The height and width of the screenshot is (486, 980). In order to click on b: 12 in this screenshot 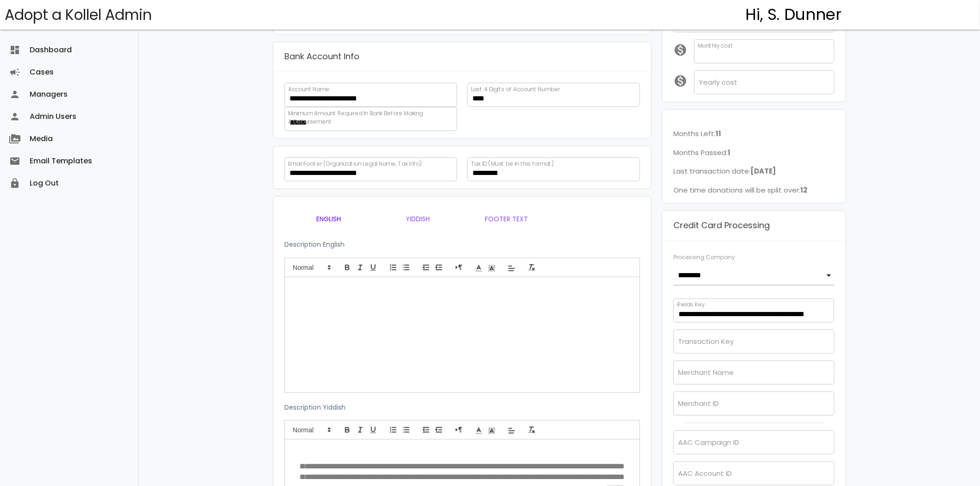, I will do `click(803, 190)`.